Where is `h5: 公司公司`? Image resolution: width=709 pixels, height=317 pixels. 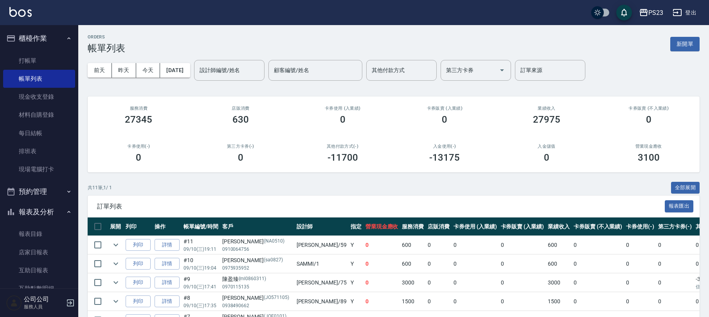
h5: 公司公司 is located at coordinates (44, 299).